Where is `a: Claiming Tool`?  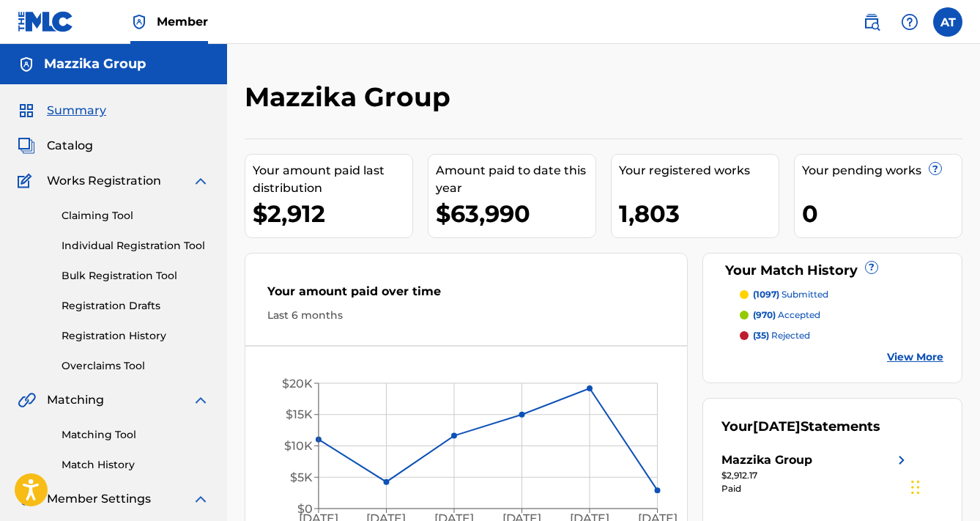
a: Claiming Tool is located at coordinates (135, 215).